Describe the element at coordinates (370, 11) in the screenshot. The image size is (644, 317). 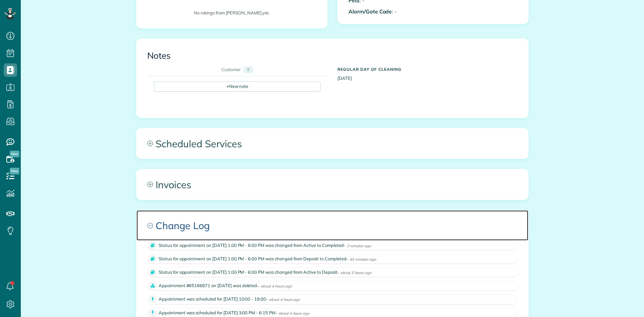
I see `b: Alarm/Gate Code` at that location.